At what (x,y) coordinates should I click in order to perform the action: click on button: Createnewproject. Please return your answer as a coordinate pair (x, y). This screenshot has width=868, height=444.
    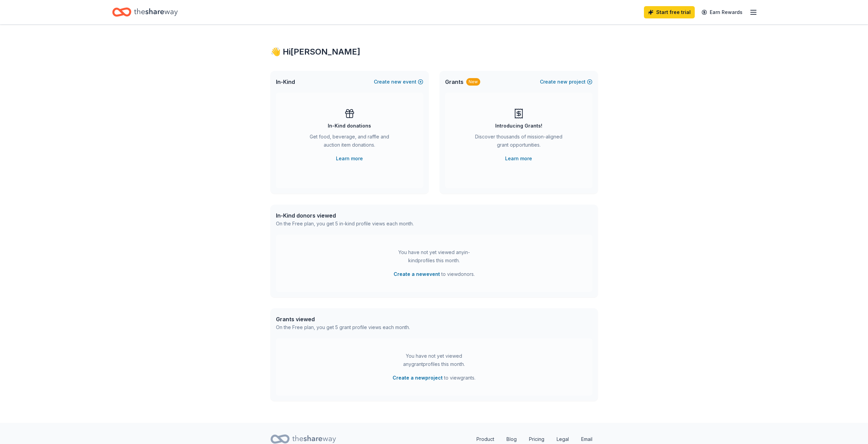
    Looking at the image, I should click on (566, 82).